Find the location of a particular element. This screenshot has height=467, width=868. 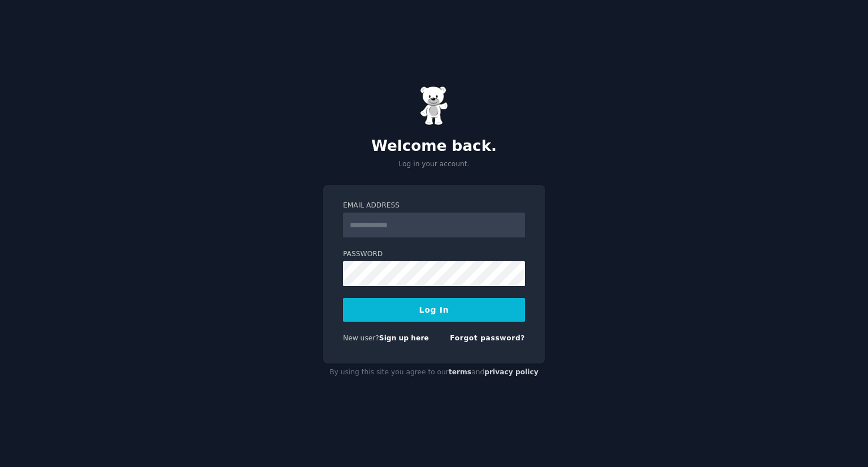

label: Email Address is located at coordinates (434, 206).